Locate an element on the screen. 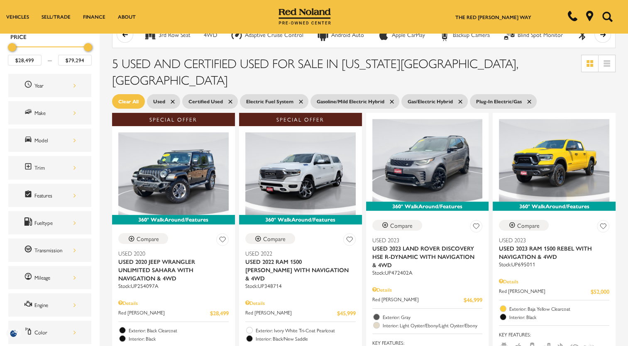 The image size is (628, 346). a: Used 2023Used 2023 Ram 1500 Rebel With Navigation & 4WD is located at coordinates (554, 248).